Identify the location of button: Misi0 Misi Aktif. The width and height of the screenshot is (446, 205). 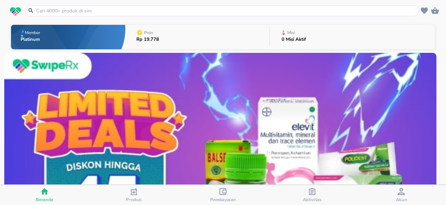
(352, 37).